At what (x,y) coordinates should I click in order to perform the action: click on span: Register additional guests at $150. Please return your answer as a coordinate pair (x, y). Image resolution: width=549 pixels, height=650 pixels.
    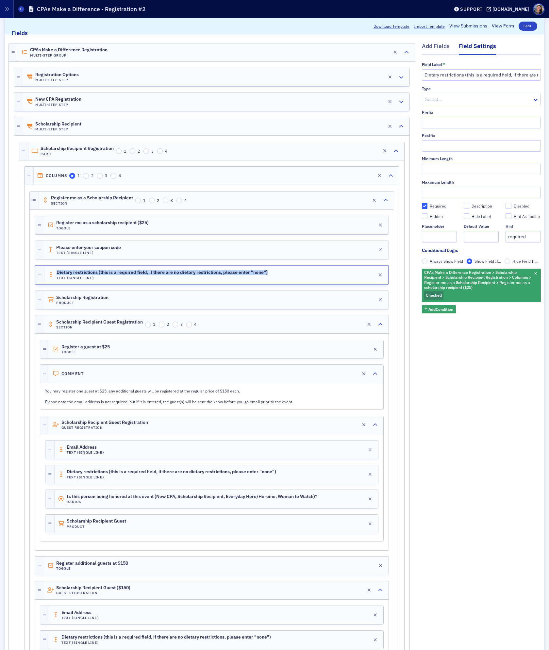
    Looking at the image, I should click on (92, 564).